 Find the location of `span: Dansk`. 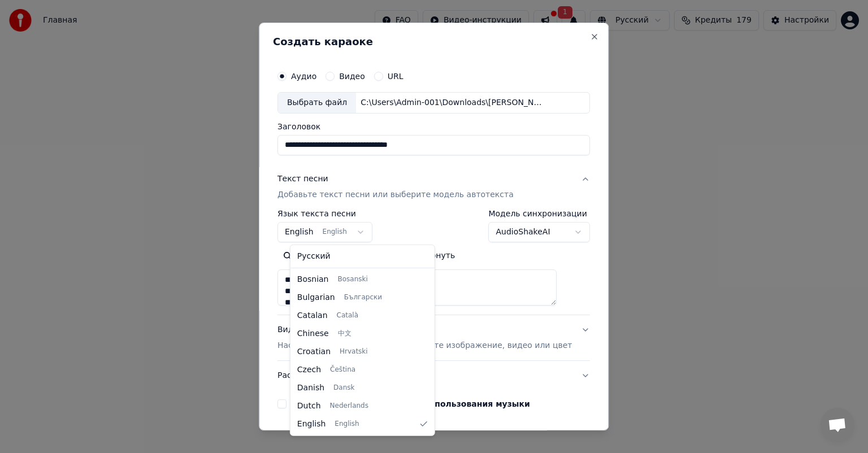

span: Dansk is located at coordinates (343, 388).